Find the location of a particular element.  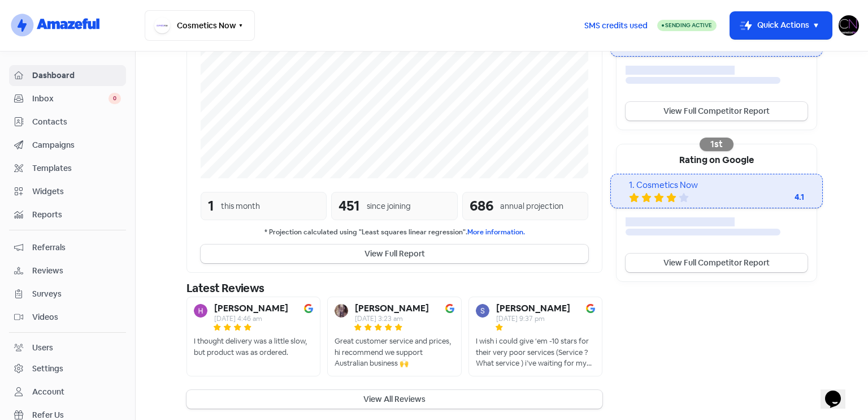

a: Settings is located at coordinates (67, 368).